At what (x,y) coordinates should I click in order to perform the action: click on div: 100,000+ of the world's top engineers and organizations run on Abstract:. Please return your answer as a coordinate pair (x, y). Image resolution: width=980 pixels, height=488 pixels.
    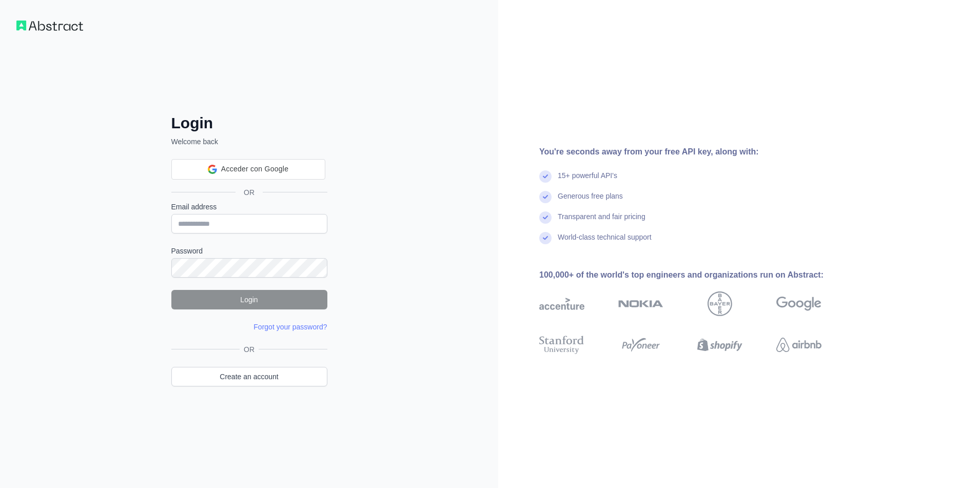
    Looking at the image, I should click on (696, 275).